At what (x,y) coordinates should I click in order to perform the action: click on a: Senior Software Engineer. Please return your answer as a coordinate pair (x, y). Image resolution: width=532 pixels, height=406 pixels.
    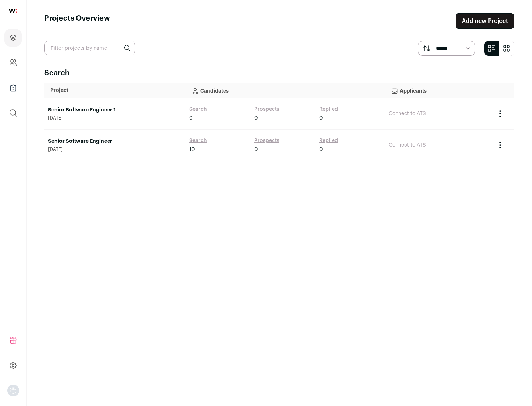
    Looking at the image, I should click on (115, 141).